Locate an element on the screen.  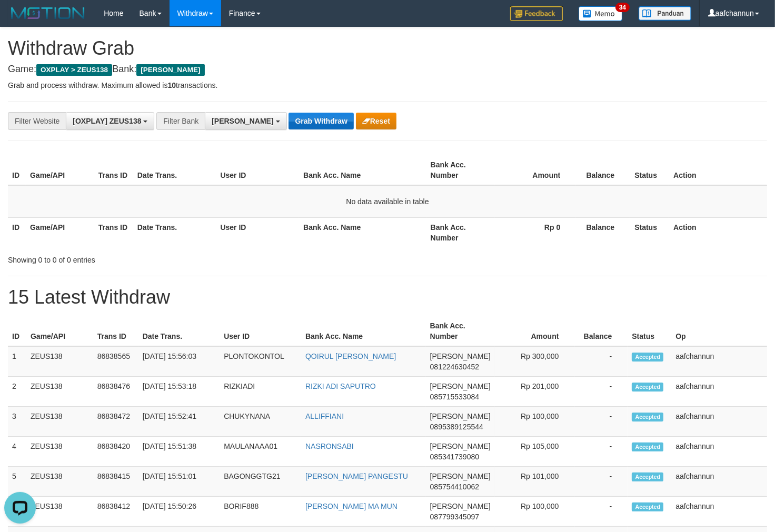
td: Rp 300,000 is located at coordinates (535, 362).